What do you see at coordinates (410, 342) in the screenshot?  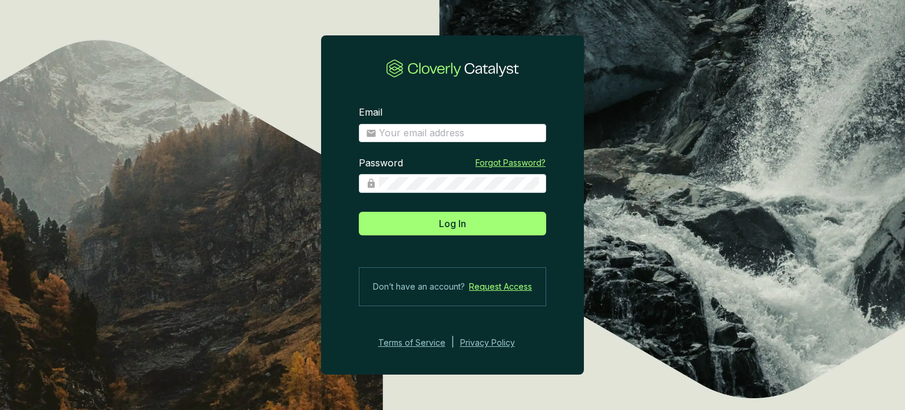 I see `a: Terms of Service` at bounding box center [410, 342].